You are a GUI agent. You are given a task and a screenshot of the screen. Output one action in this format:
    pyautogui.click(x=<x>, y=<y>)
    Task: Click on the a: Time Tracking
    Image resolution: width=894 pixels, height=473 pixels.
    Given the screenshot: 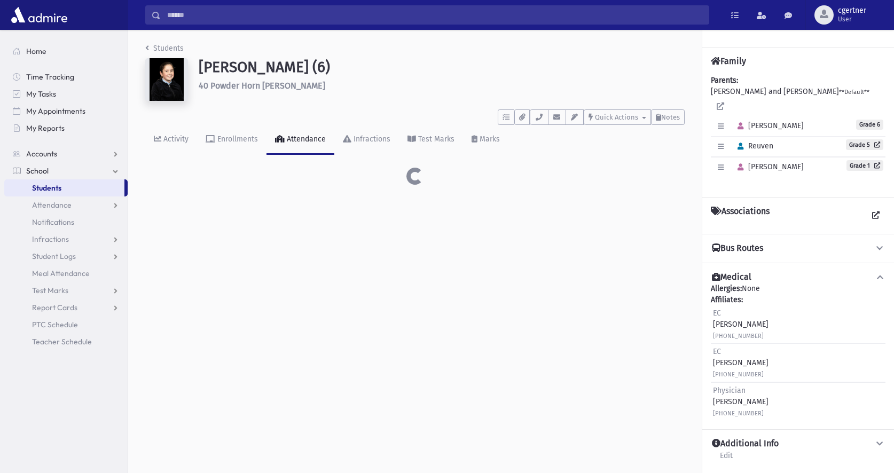 What is the action you would take?
    pyautogui.click(x=66, y=77)
    